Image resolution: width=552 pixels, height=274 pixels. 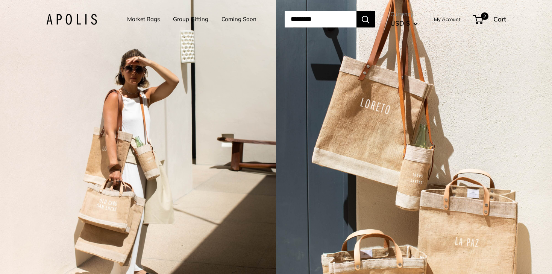 I want to click on span: 2, so click(x=485, y=16).